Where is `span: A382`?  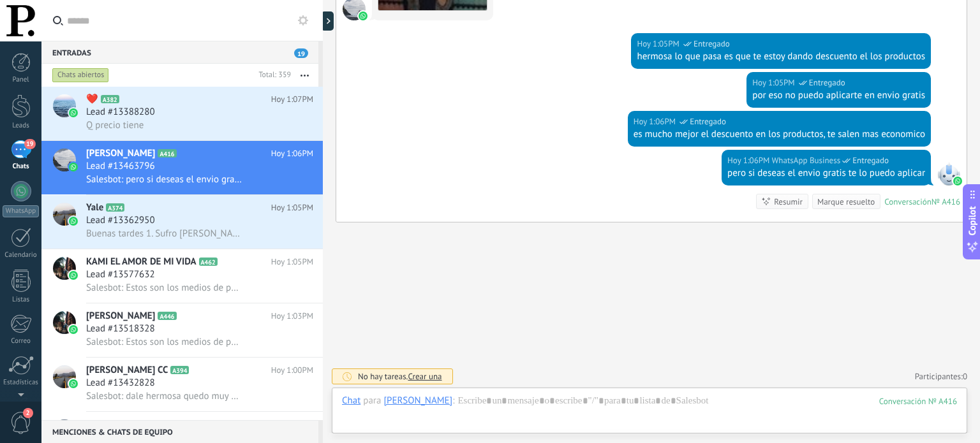 span: A382 is located at coordinates (110, 99).